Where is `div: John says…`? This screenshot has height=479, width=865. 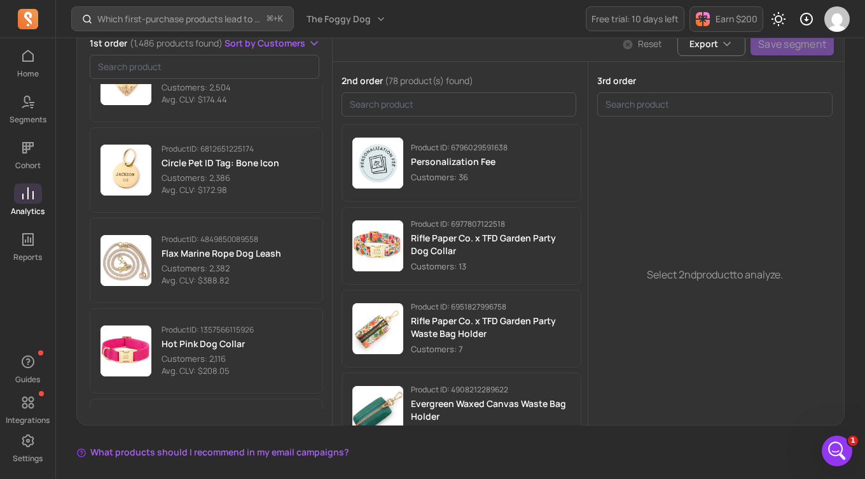
div: John says… is located at coordinates (127, 290).